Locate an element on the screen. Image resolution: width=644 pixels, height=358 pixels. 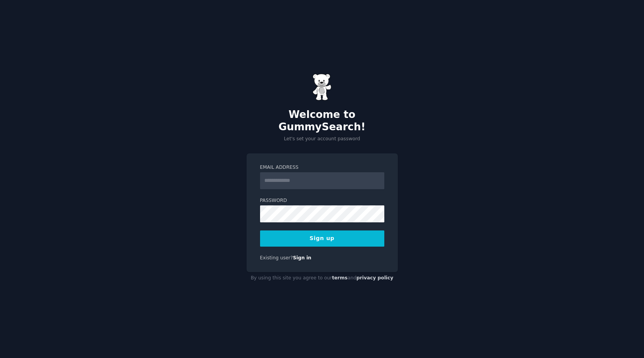
img: Gummy Bear is located at coordinates (322, 87).